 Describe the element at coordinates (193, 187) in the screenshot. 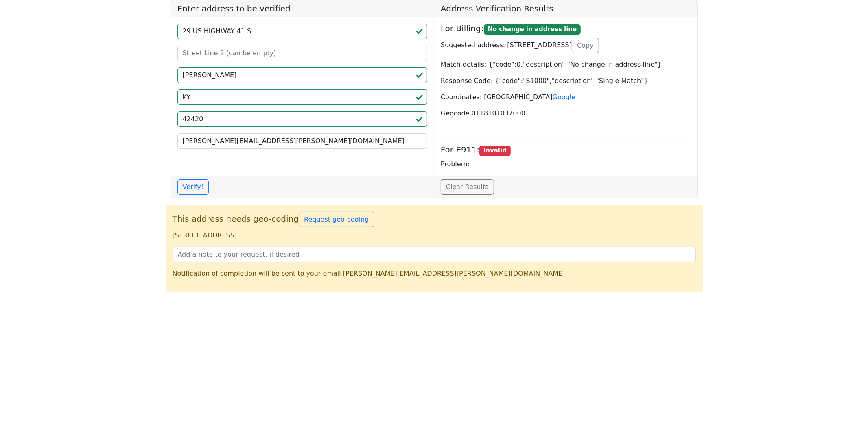

I see `button: Verify!` at that location.